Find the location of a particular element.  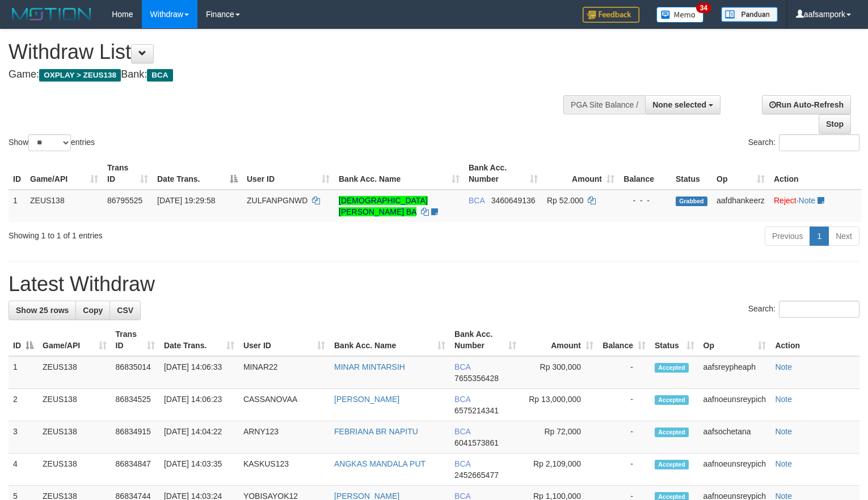

span: Grabbed is located at coordinates (691, 202).